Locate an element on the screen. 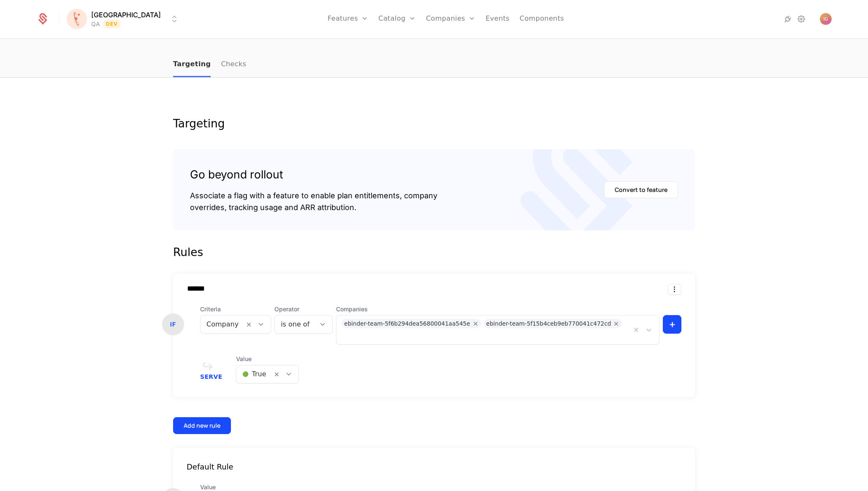 The image size is (868, 491). div: Default Rule is located at coordinates (434, 467).